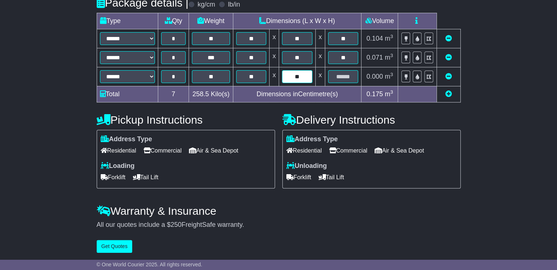 Image resolution: width=557 pixels, height=270 pixels. What do you see at coordinates (375, 58) in the screenshot?
I see `span: 0.071` at bounding box center [375, 58].